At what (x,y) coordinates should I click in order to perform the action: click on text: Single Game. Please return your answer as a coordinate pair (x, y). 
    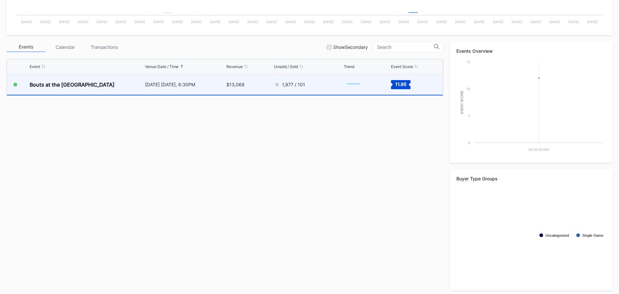
    Looking at the image, I should click on (593, 235).